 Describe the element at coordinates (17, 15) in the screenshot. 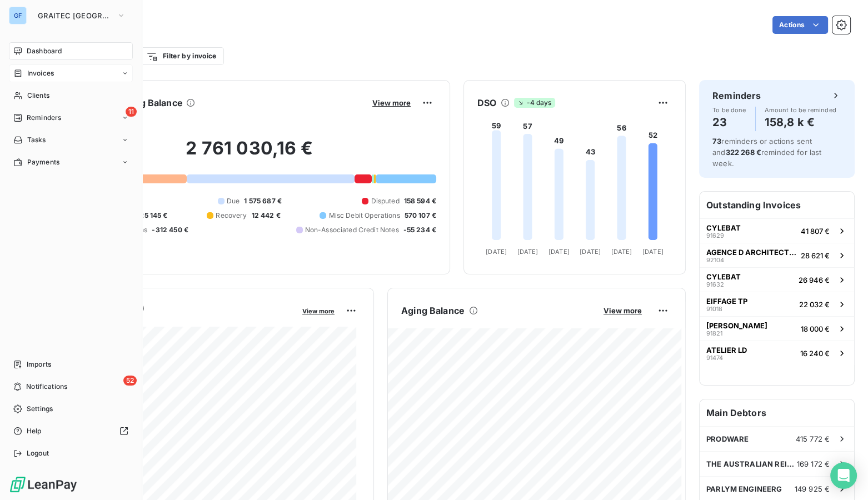

I see `div: GF` at that location.